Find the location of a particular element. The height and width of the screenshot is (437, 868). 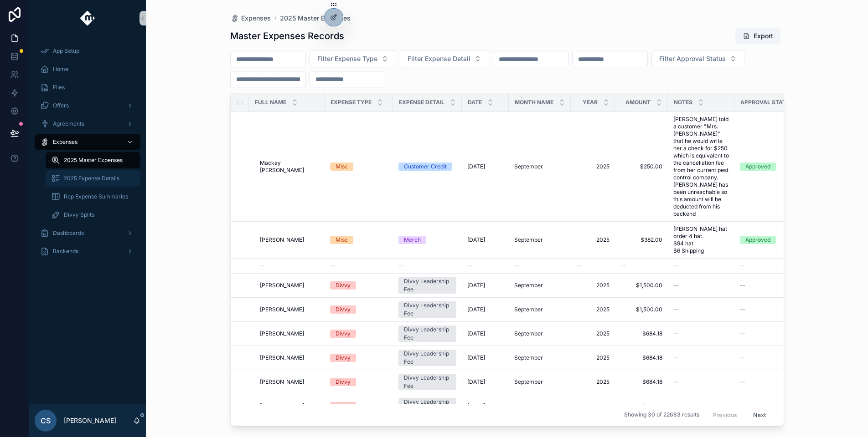

img: App logo is located at coordinates (87, 18).